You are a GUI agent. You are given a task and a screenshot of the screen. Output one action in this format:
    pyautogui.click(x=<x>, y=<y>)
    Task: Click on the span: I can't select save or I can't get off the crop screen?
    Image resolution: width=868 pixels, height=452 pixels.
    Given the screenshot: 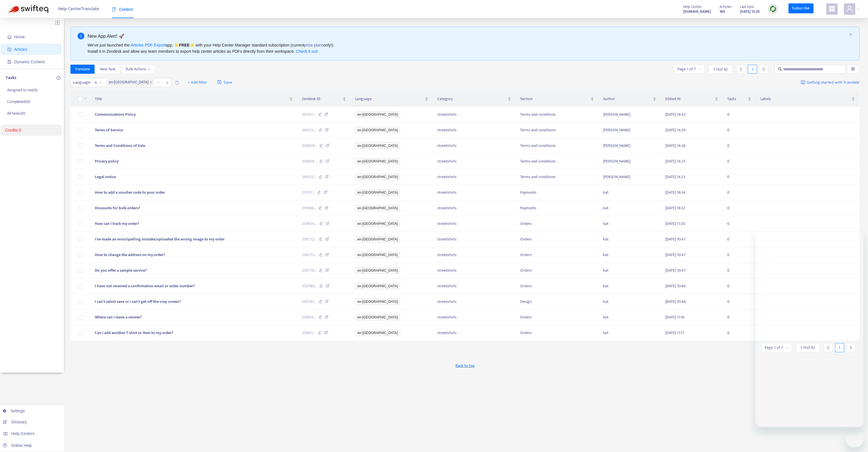 What is the action you would take?
    pyautogui.click(x=138, y=301)
    